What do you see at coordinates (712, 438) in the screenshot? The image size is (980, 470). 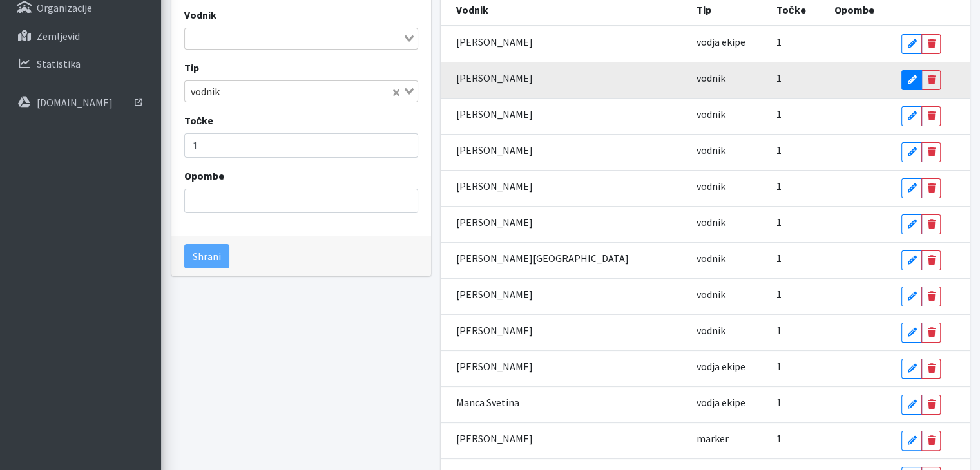 I see `span: marker` at bounding box center [712, 438].